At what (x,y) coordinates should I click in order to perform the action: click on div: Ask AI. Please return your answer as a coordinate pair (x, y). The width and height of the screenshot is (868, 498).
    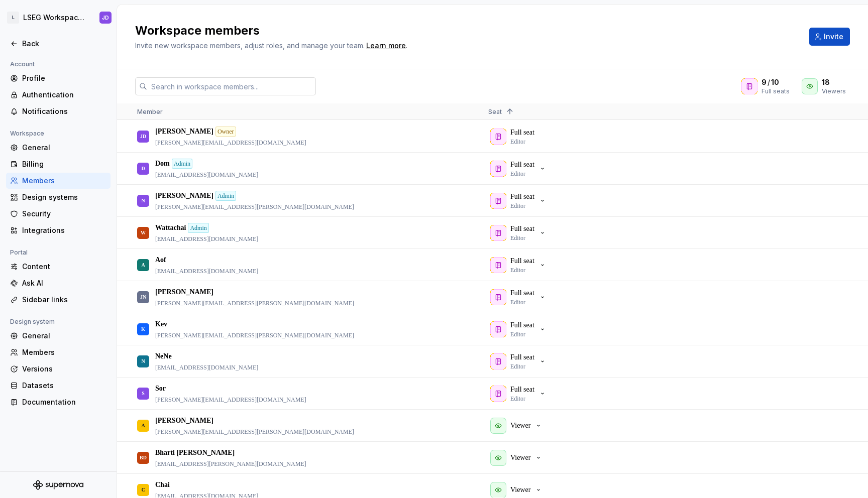
    Looking at the image, I should click on (64, 283).